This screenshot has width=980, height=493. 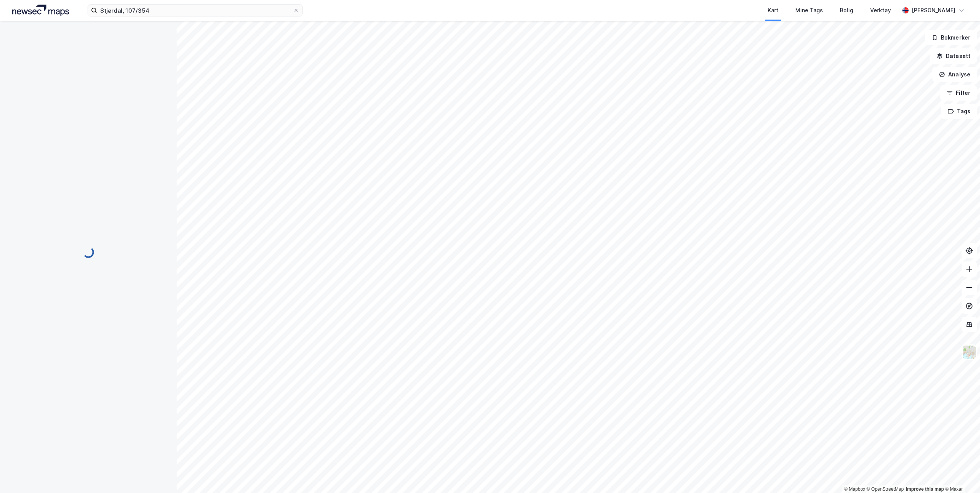 What do you see at coordinates (195, 10) in the screenshot?
I see `input: Søk på adresse, matrikkel, gårdeiere, leietakere eller personer` at bounding box center [195, 10].